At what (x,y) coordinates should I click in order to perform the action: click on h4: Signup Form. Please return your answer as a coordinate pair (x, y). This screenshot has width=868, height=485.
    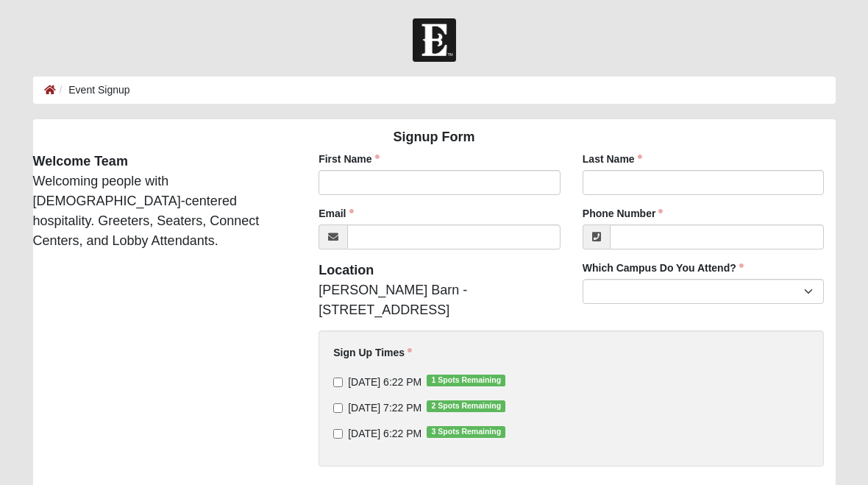
    Looking at the image, I should click on (434, 138).